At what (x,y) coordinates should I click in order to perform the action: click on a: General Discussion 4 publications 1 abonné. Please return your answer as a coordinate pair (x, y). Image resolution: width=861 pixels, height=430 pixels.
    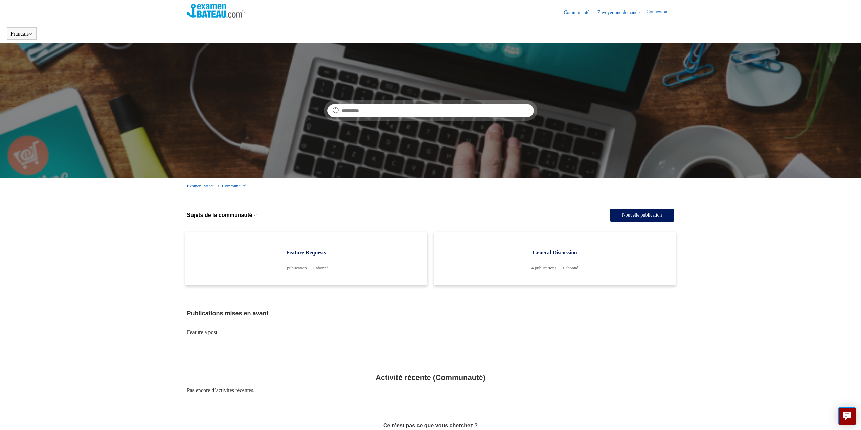
    Looking at the image, I should click on (555, 258).